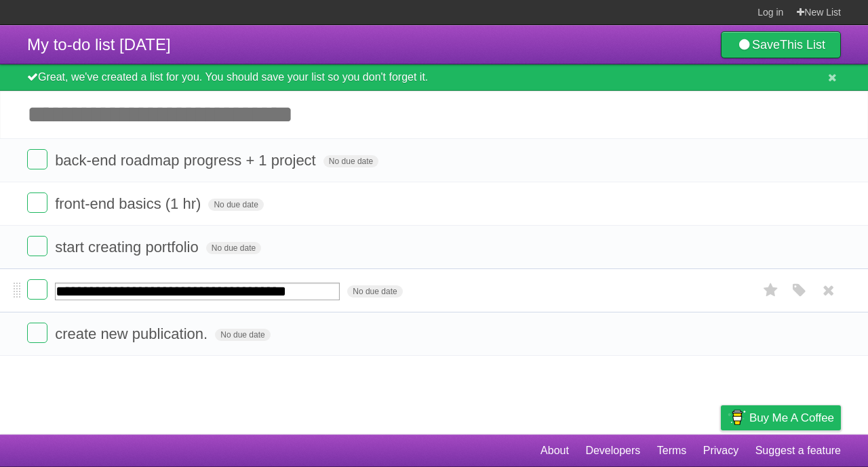 This screenshot has width=868, height=467. What do you see at coordinates (128, 246) in the screenshot?
I see `span: start creating portfolio` at bounding box center [128, 246].